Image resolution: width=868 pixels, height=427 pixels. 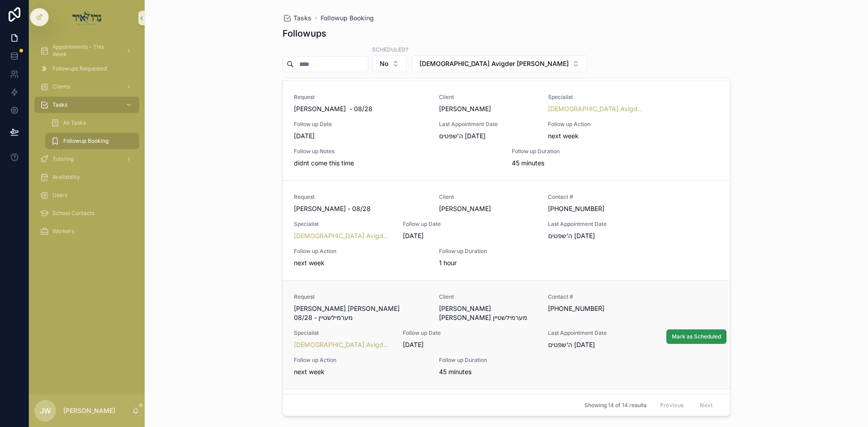 I want to click on a: All Tasks, so click(x=93, y=123).